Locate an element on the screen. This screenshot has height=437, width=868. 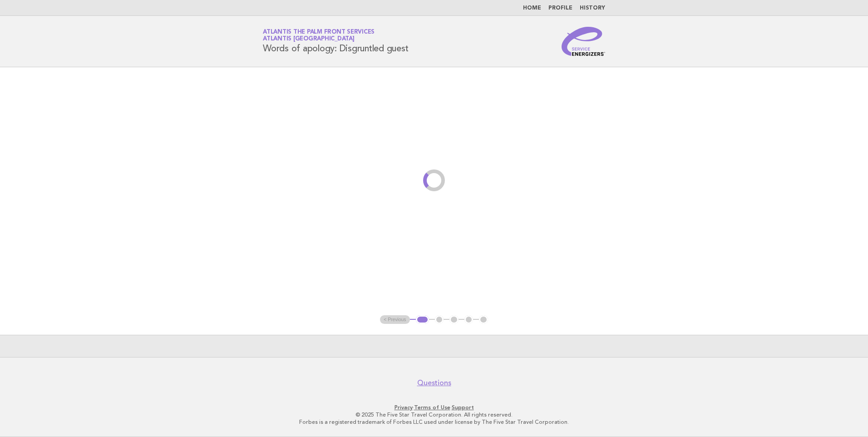
img: Service Energizers is located at coordinates (583, 41).